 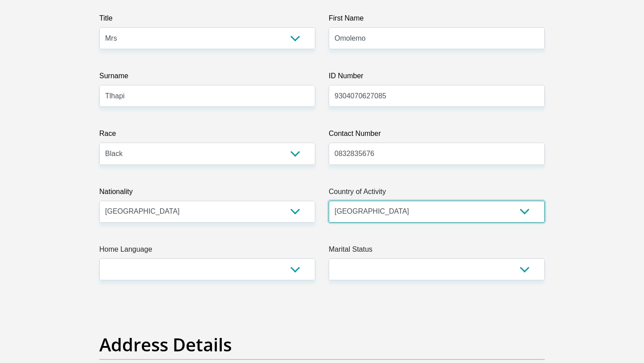 What do you see at coordinates (436, 153) in the screenshot?
I see `input: Contact Number` at bounding box center [436, 153].